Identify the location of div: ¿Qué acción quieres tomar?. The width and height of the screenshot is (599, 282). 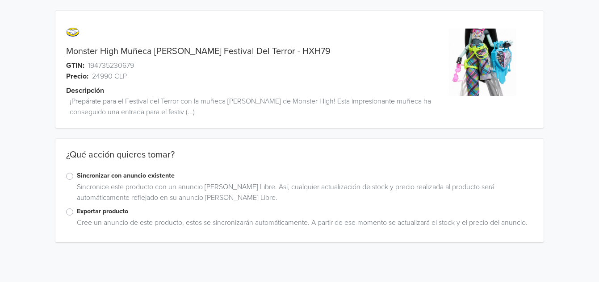
(299, 160).